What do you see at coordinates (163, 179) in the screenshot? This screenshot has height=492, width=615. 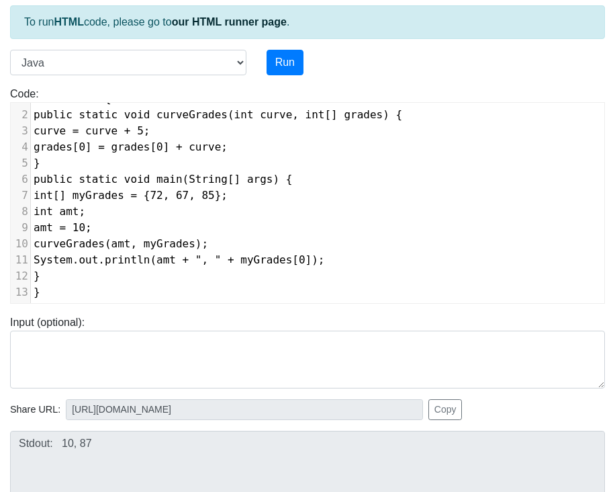 I see `span: public static void main(String[] args) {` at bounding box center [163, 179].